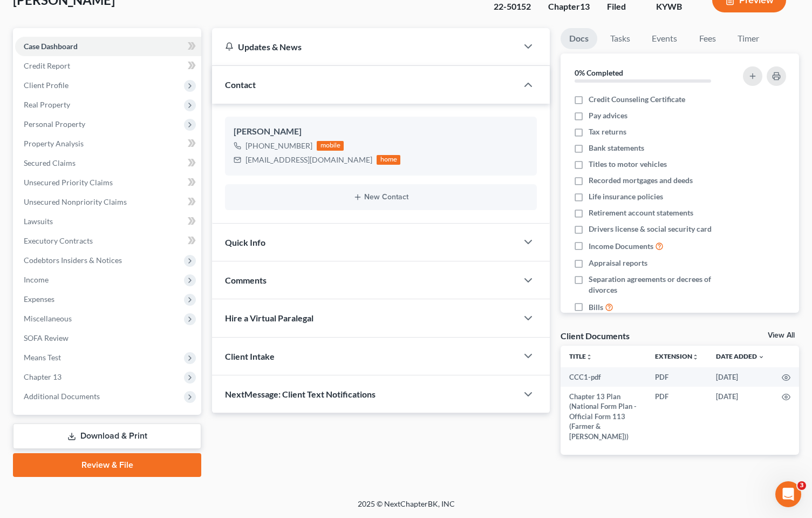 The image size is (812, 518). Describe the element at coordinates (664, 38) in the screenshot. I see `a: Events` at that location.